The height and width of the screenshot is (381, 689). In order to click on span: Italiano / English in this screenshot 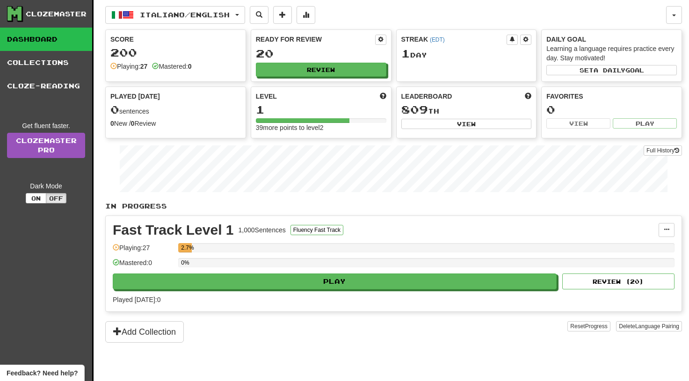, I will do `click(185, 15)`.